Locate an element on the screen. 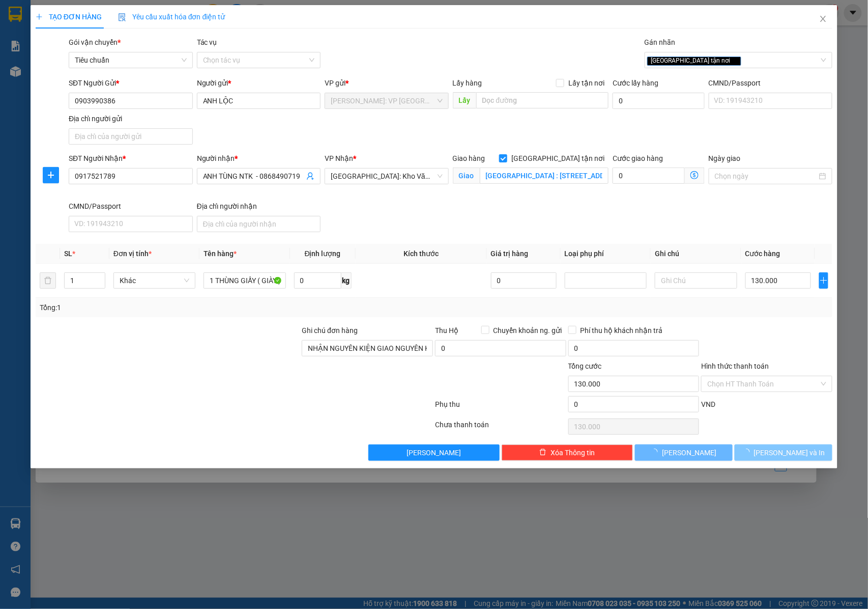 The width and height of the screenshot is (868, 609). input: Ghi Chú is located at coordinates (696, 281).